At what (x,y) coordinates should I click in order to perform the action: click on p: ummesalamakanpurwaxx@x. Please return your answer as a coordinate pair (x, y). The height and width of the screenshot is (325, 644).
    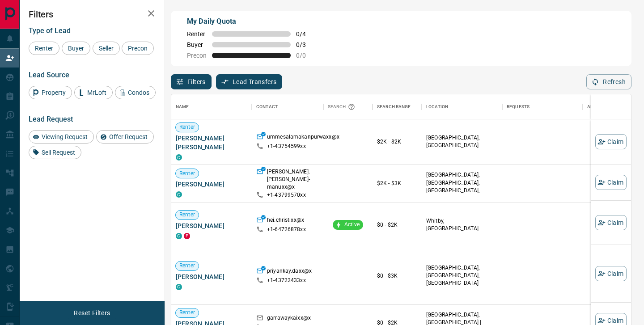
    Looking at the image, I should click on (303, 138).